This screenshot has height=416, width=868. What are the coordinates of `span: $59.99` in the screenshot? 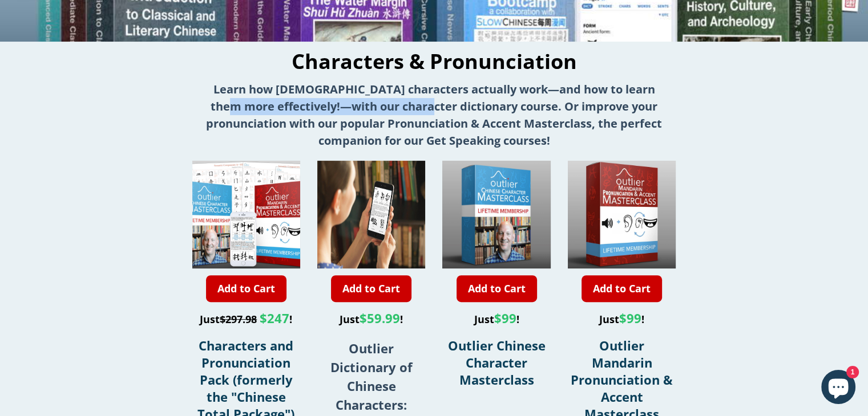 It's located at (379, 318).